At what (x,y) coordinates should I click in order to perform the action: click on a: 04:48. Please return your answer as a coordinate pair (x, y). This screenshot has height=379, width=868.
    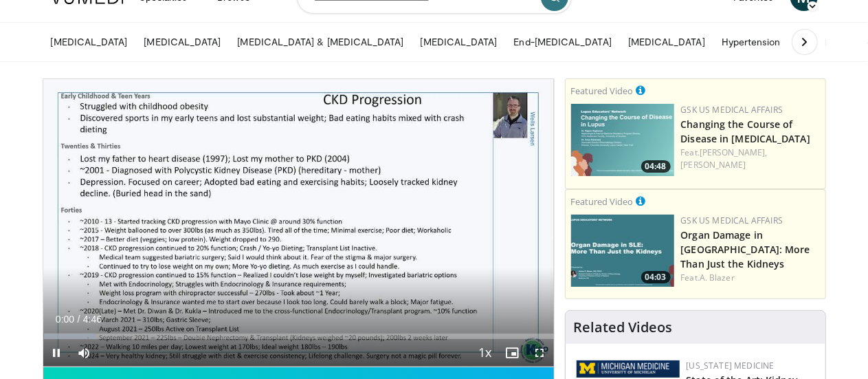
    Looking at the image, I should click on (623, 140).